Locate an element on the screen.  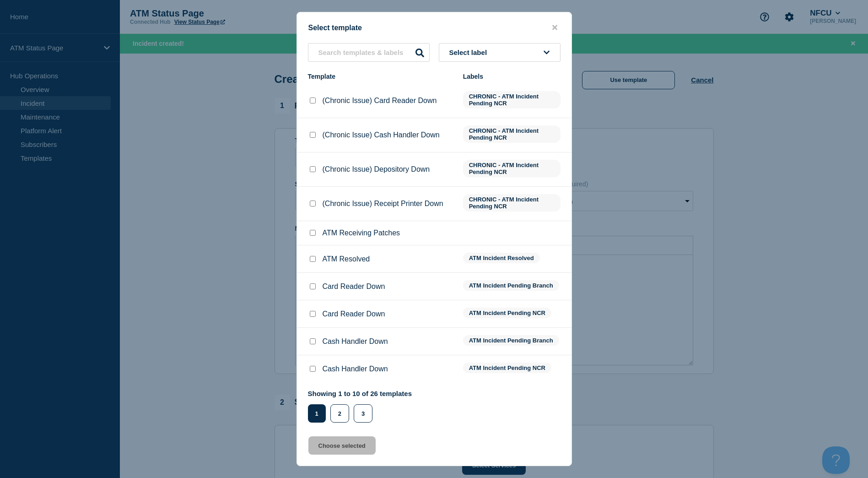
button: close button is located at coordinates (555, 27).